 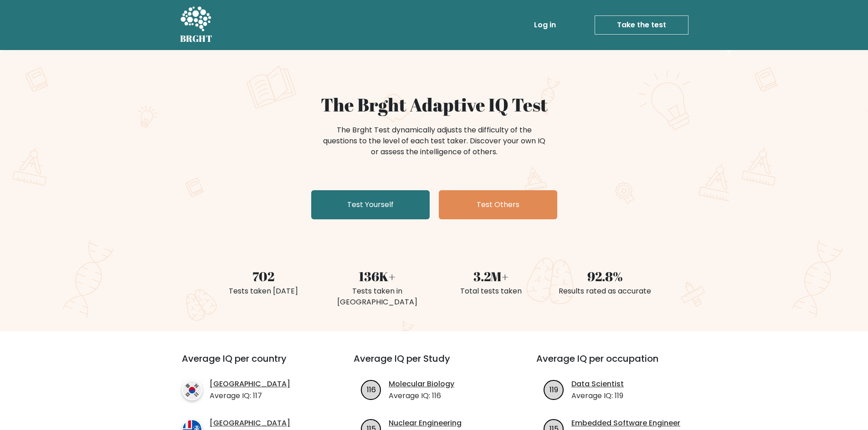 What do you see at coordinates (434, 105) in the screenshot?
I see `h1: The Brght Adaptive IQ Test` at bounding box center [434, 105].